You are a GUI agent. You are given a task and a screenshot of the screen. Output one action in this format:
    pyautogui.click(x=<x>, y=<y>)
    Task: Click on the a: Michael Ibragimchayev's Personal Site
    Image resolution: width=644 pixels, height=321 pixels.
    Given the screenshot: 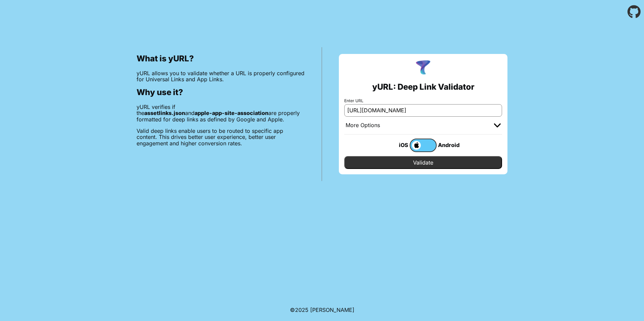 What is the action you would take?
    pyautogui.click(x=332, y=309)
    